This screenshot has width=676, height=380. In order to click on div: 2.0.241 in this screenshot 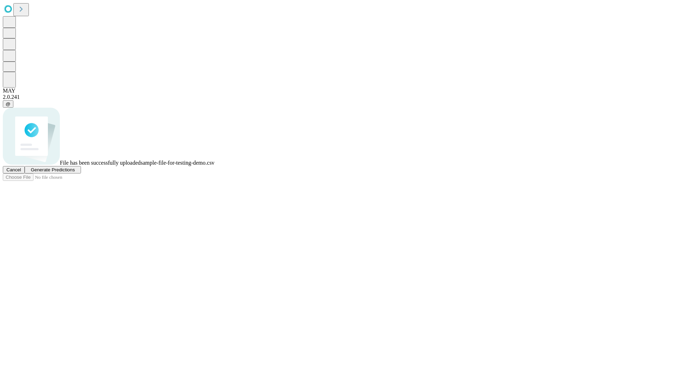, I will do `click(338, 97)`.